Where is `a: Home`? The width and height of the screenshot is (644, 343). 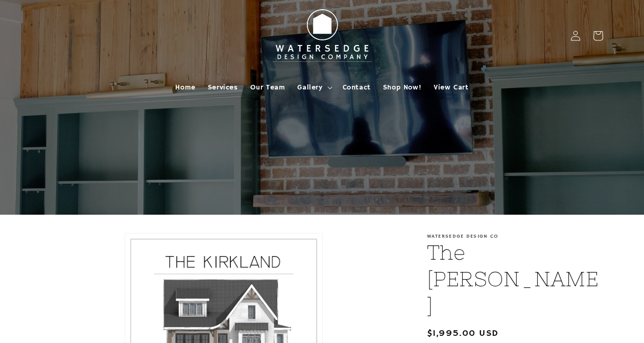 a: Home is located at coordinates (185, 87).